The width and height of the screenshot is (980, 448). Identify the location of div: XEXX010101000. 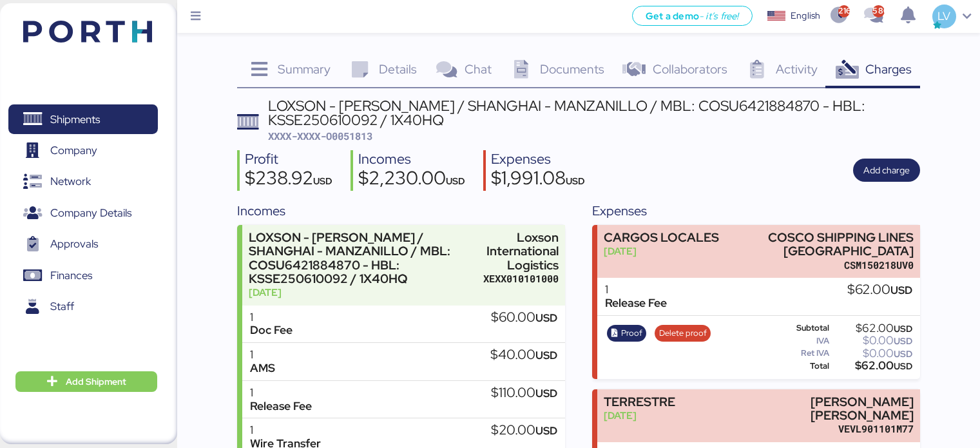
(521, 279).